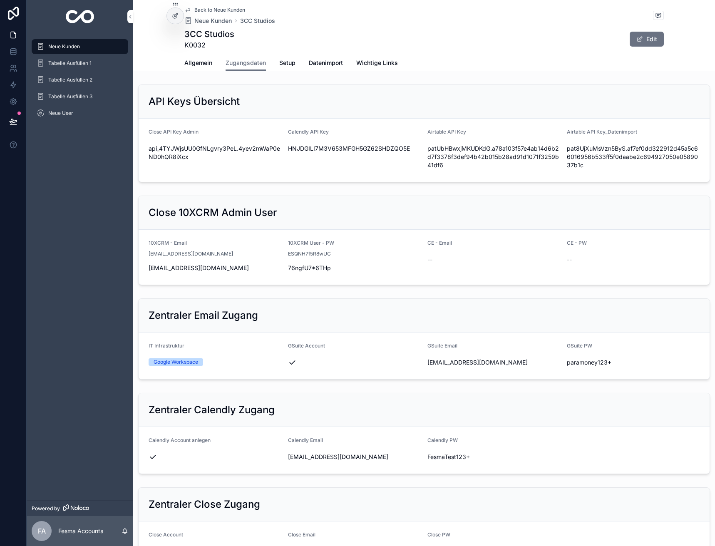 The height and width of the screenshot is (546, 715). What do you see at coordinates (354, 149) in the screenshot?
I see `span: HNJDGILI7M3V653MFGH5GZ62SHDZQO5E` at bounding box center [354, 149].